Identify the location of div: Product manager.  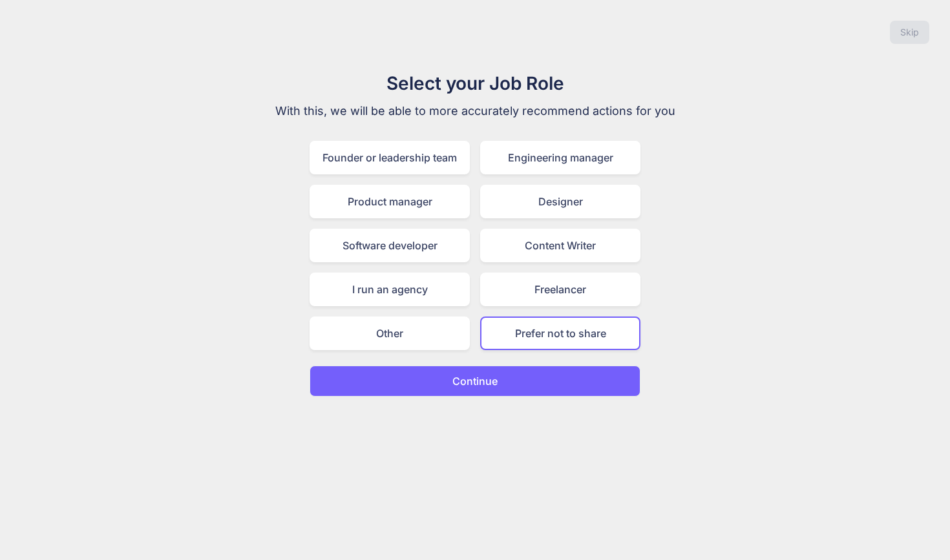
(390, 202).